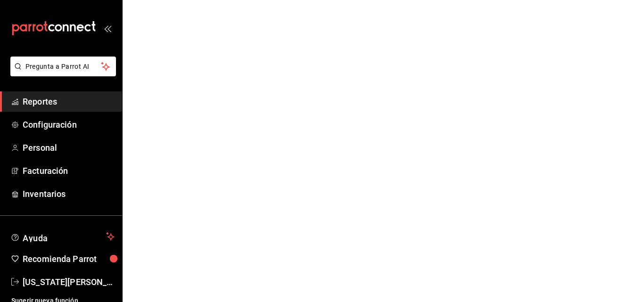 The width and height of the screenshot is (644, 302). What do you see at coordinates (63, 67) in the screenshot?
I see `button: Pregunta a Parrot AI` at bounding box center [63, 67].